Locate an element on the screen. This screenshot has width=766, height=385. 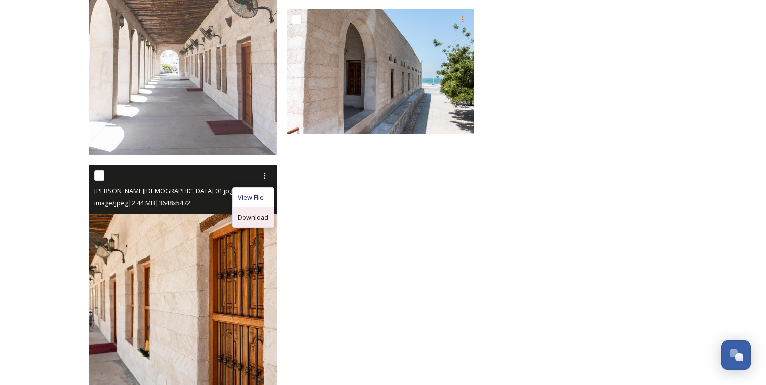
span: View File is located at coordinates (251, 197).